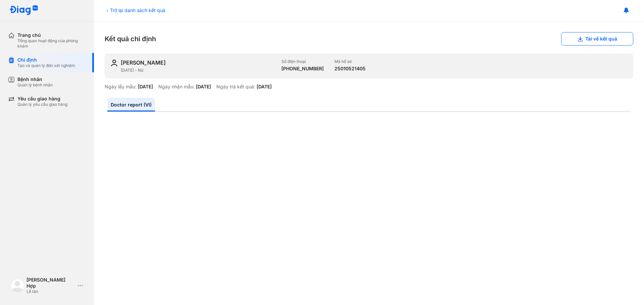 This screenshot has width=644, height=305. Describe the element at coordinates (177, 87) in the screenshot. I see `div: Ngày nhận mẫu:` at that location.